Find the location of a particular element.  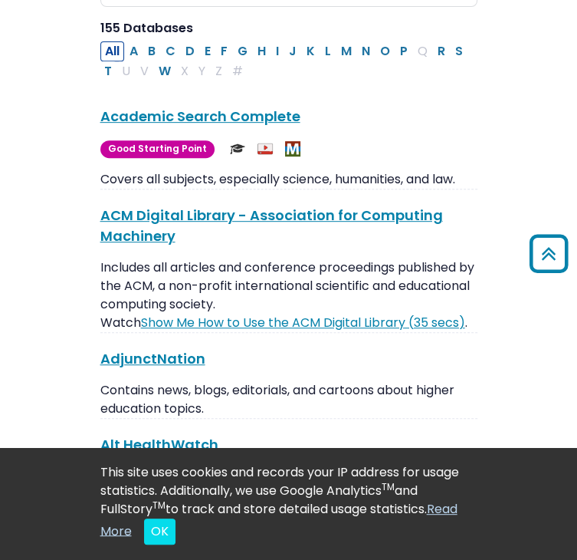

button: Filter Results R is located at coordinates (442, 51).